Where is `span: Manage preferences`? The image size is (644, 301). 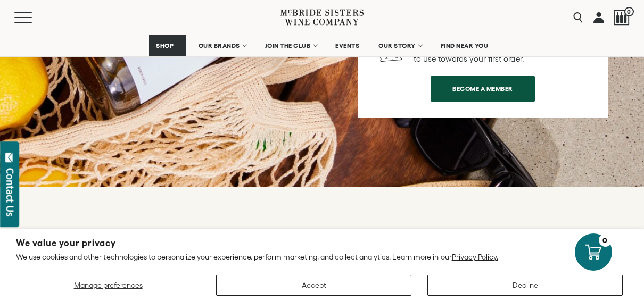
span: Manage preferences is located at coordinates (108, 285).